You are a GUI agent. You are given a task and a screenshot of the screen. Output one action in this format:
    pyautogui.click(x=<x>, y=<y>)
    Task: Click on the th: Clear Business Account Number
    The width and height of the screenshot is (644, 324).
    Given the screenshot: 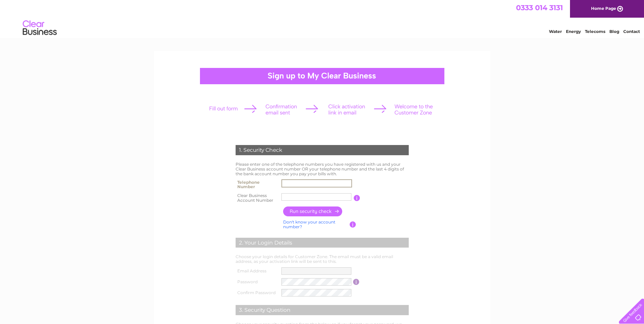 What is the action you would take?
    pyautogui.click(x=257, y=198)
    